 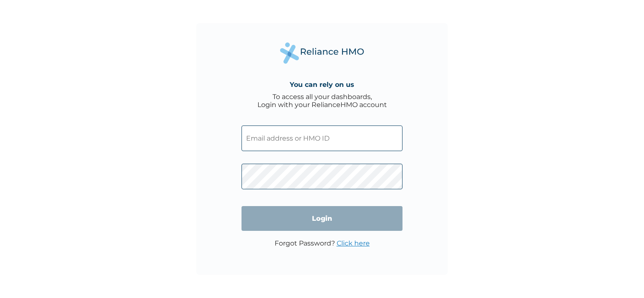 What do you see at coordinates (322, 53) in the screenshot?
I see `img: Reliance Health's Logo` at bounding box center [322, 53].